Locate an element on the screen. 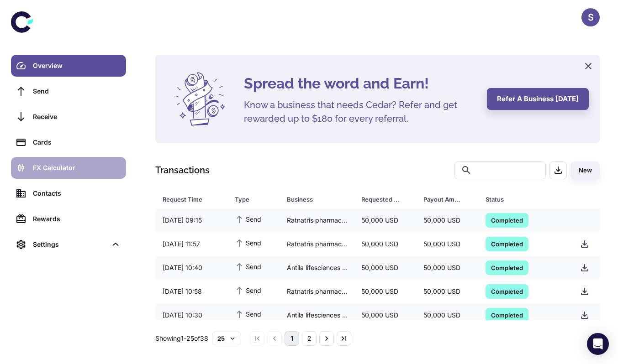 The height and width of the screenshot is (364, 618). div: Overview is located at coordinates (77, 66).